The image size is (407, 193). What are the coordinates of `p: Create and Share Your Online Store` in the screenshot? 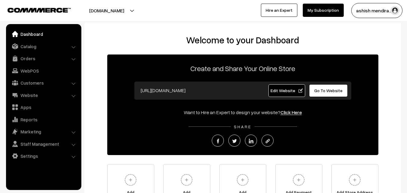 It's located at (243, 68).